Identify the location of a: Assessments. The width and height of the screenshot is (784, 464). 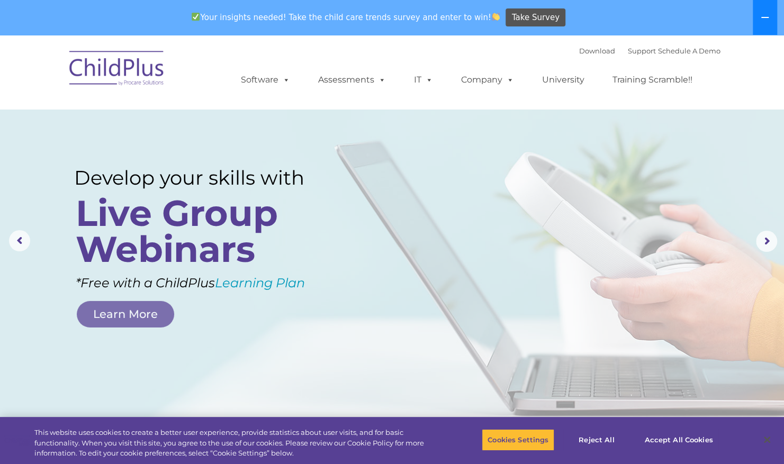
(352, 80).